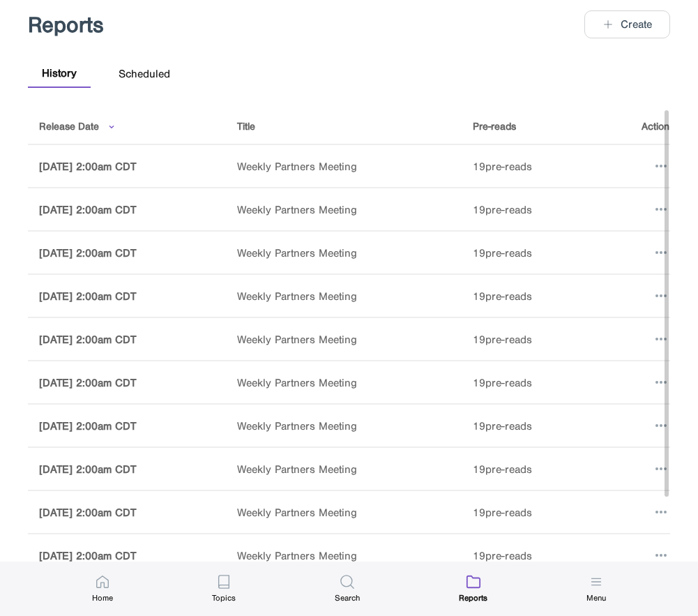 The image size is (698, 616). Describe the element at coordinates (638, 127) in the screenshot. I see `th: Action` at that location.